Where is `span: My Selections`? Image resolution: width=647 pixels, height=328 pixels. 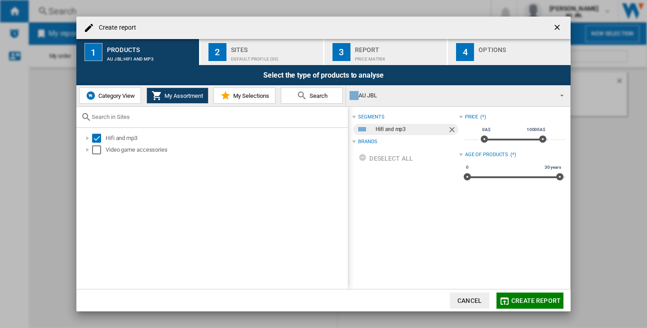 span: My Selections is located at coordinates (250, 96).